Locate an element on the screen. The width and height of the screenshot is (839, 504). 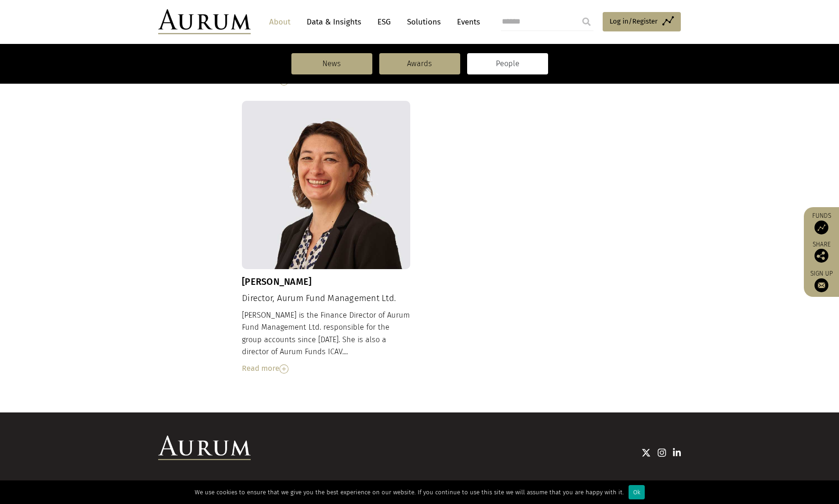
a: Solutions is located at coordinates (423, 22).